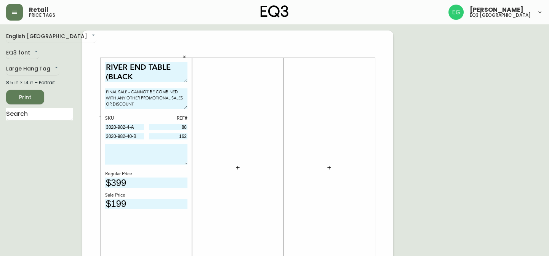 This screenshot has width=549, height=256. What do you see at coordinates (146, 99) in the screenshot?
I see `textarea: FINAL SALE - CANNOT BE COMBINED WITH ANY OTHER PROMOTIONAL SALES OR DISCOUNT` at bounding box center [146, 99].